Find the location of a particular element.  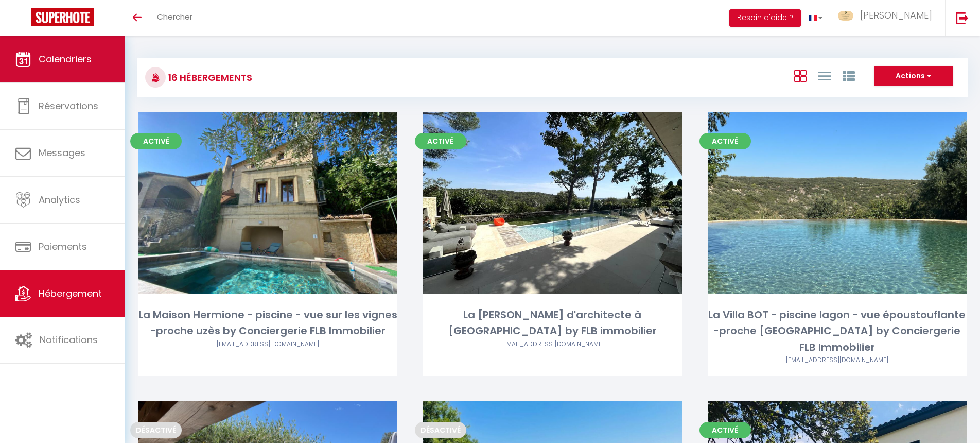

span: Réservations is located at coordinates (68, 105).